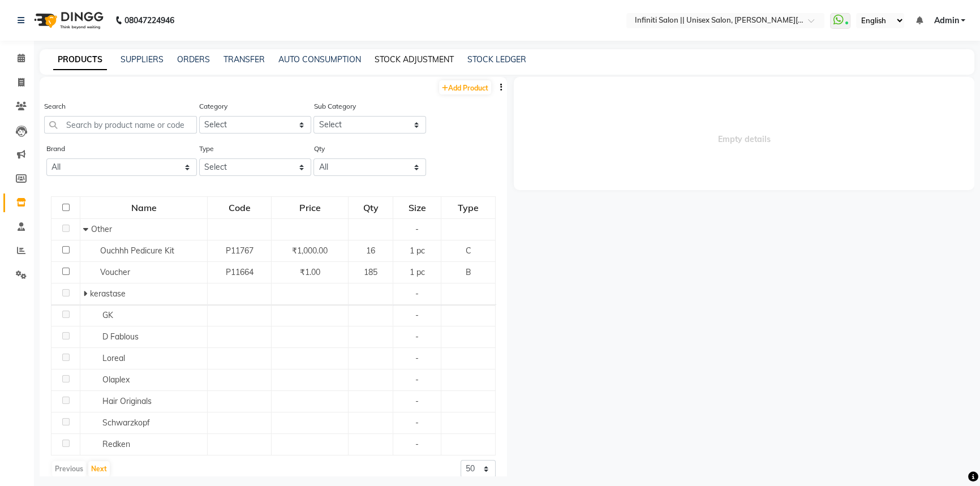 The width and height of the screenshot is (980, 486). I want to click on span: Collapse Row, so click(87, 229).